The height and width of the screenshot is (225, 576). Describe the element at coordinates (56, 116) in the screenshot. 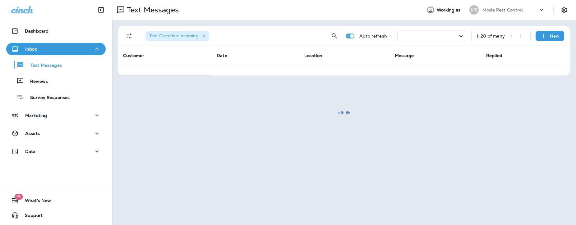

I see `button: Marketing` at that location.